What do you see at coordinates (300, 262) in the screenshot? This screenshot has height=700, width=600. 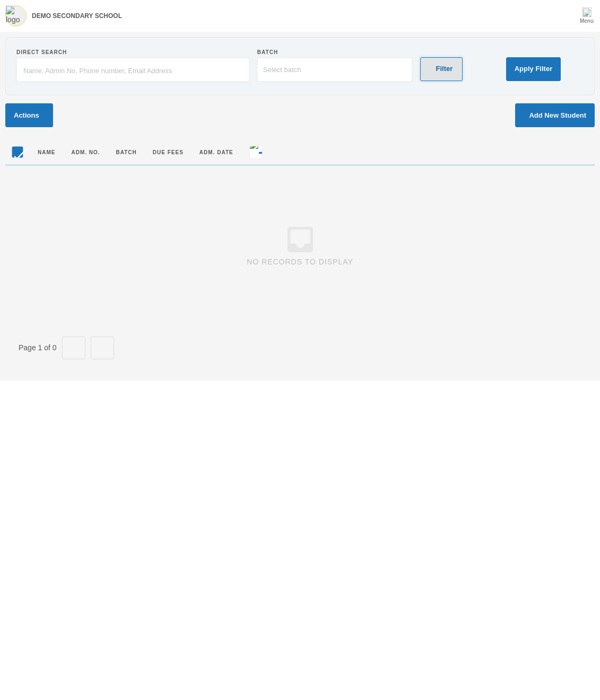 I see `span: No records to display` at bounding box center [300, 262].